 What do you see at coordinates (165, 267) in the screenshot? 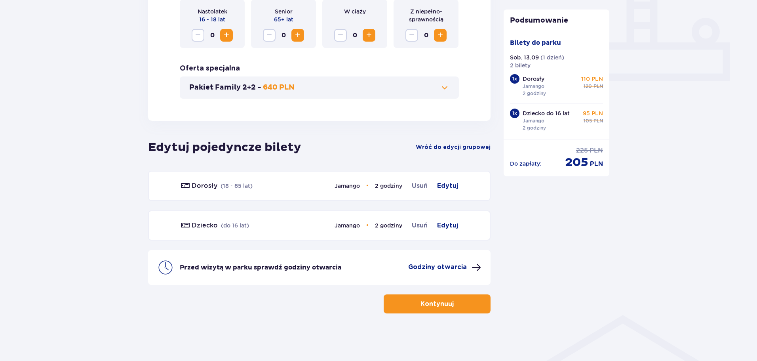
I see `img: clock icon` at bounding box center [165, 267].